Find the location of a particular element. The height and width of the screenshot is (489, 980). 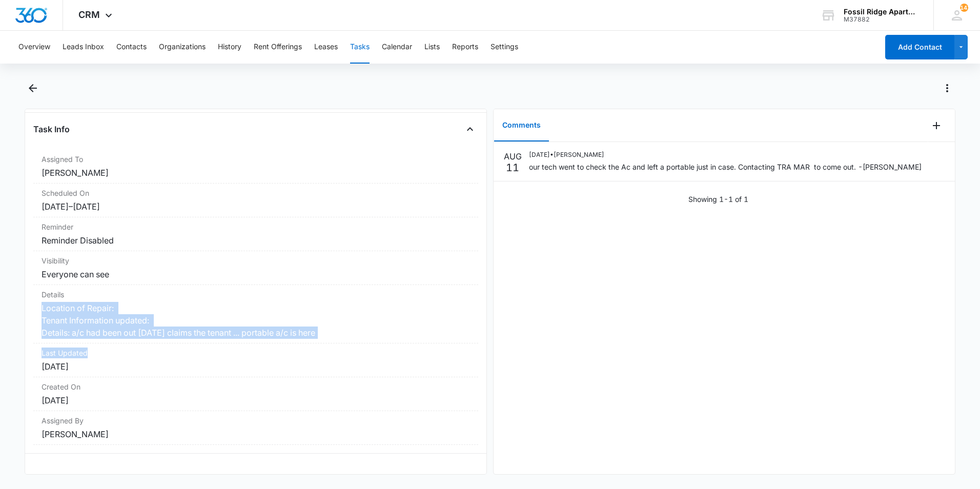

dd: Everyone can see is located at coordinates (255, 275).